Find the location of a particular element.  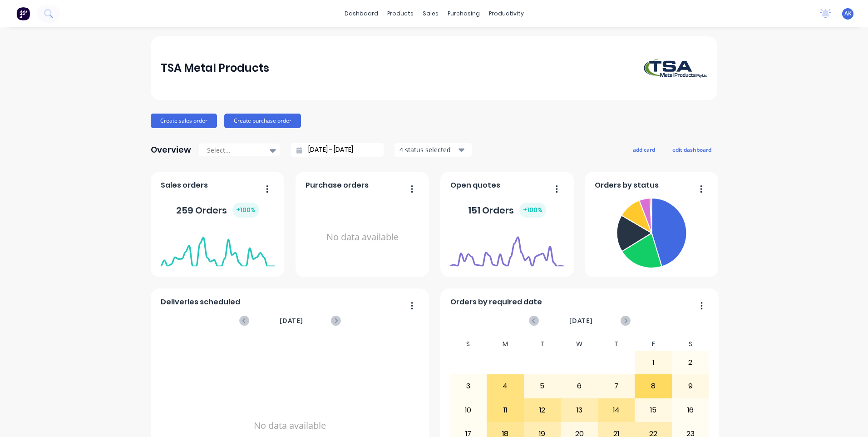

div: 7 is located at coordinates (617, 386).